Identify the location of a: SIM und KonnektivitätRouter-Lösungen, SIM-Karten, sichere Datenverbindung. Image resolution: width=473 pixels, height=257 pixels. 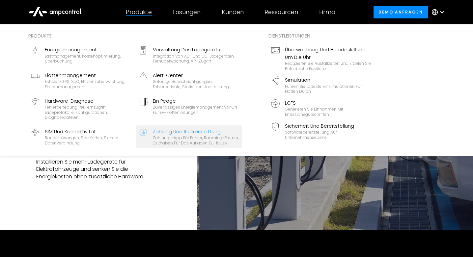
(81, 137).